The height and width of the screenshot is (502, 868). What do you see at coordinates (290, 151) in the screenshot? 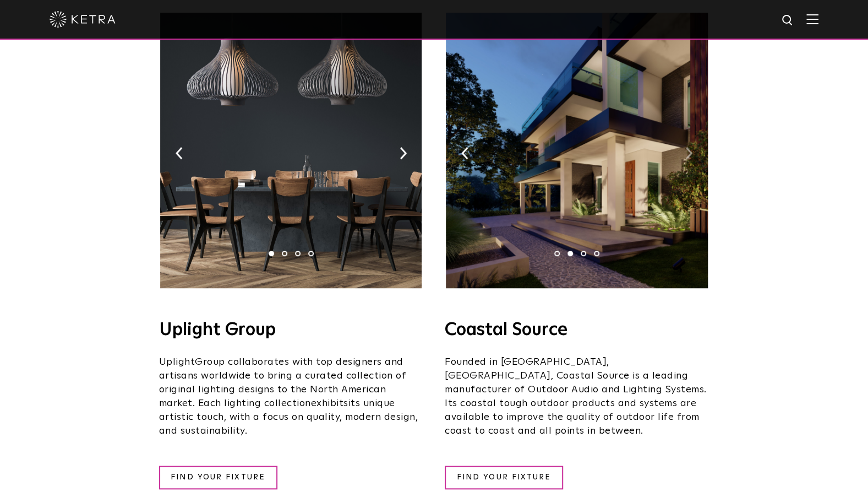
I see `img: Uplight_Ketra_Image.jpg` at bounding box center [290, 151].